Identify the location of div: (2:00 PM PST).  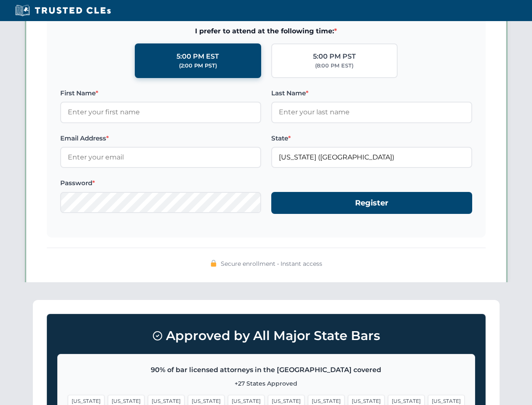
(198, 66).